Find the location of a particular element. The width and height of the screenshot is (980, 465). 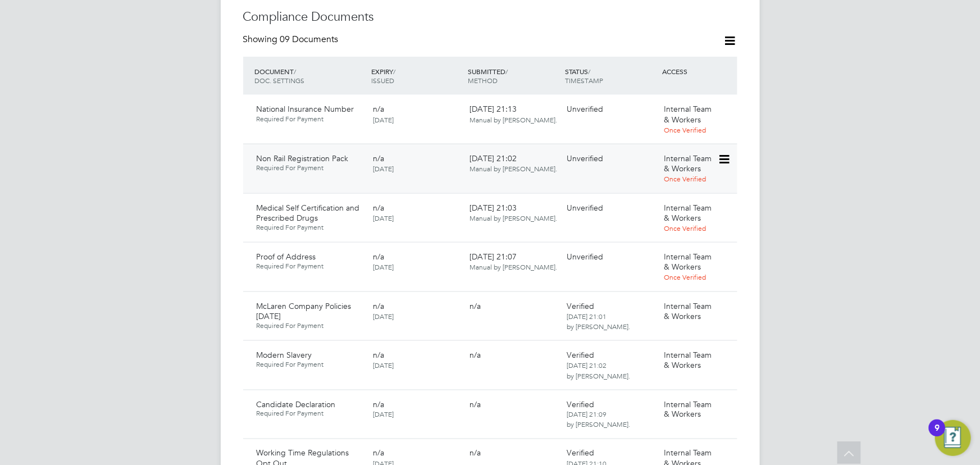

span: 09 Documents is located at coordinates (310, 39).